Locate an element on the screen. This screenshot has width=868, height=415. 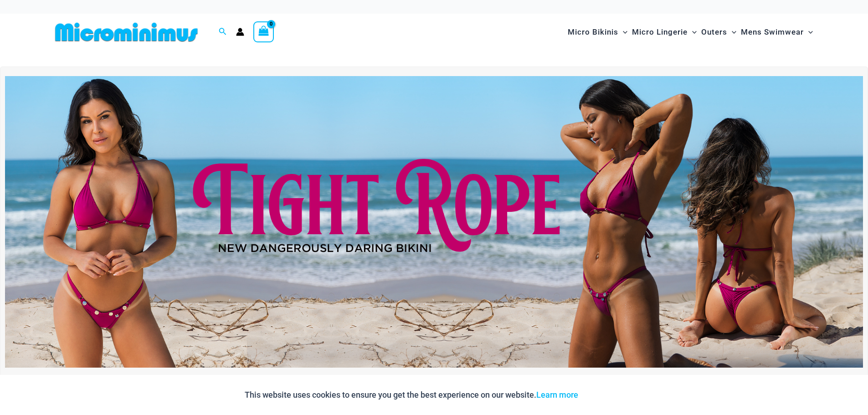
a: Micro BikinisMenu ToggleMenu Toggle is located at coordinates (597, 32).